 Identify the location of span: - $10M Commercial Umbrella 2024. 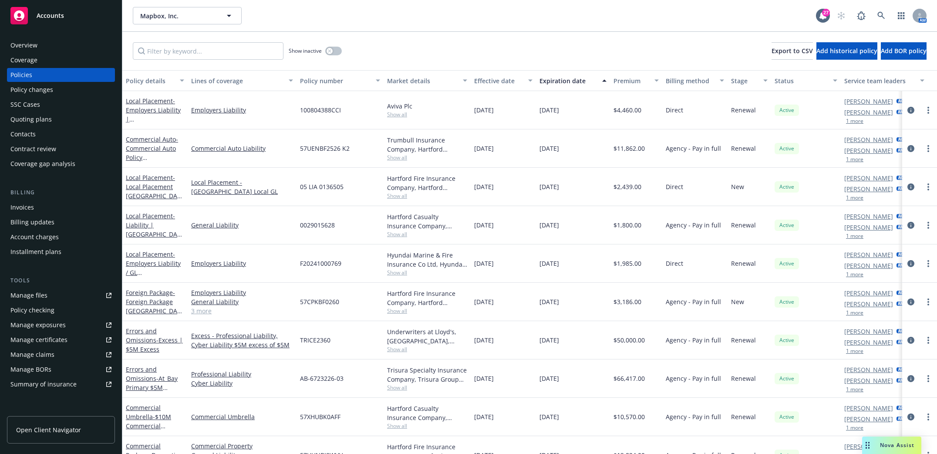
(148, 425).